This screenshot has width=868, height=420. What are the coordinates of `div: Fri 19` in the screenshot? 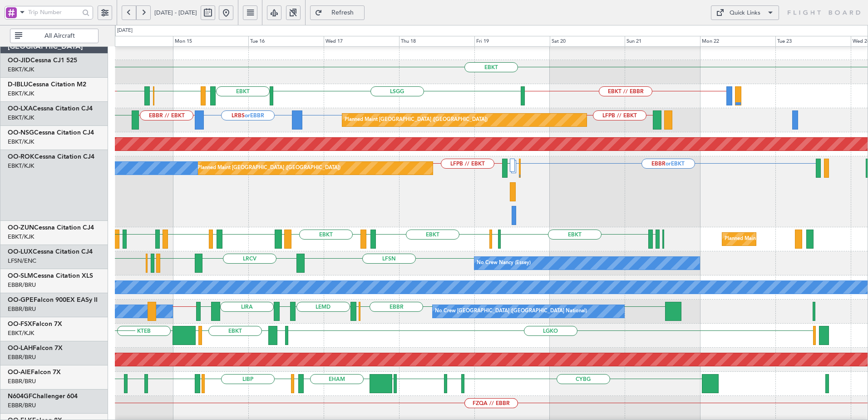 It's located at (512, 41).